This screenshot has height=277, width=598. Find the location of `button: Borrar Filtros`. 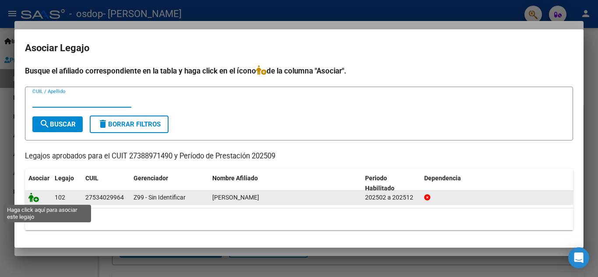

button: Borrar Filtros is located at coordinates (129, 124).